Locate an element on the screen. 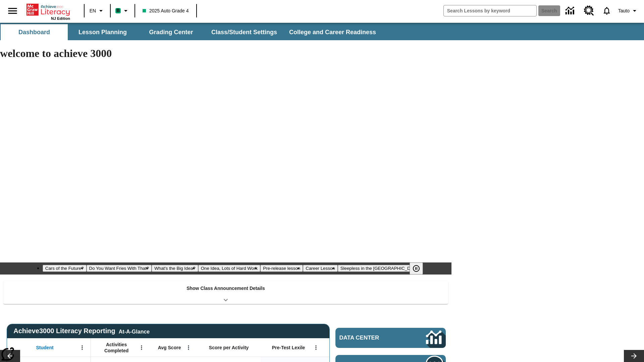  button: Lesson carousel, Next is located at coordinates (634, 356).